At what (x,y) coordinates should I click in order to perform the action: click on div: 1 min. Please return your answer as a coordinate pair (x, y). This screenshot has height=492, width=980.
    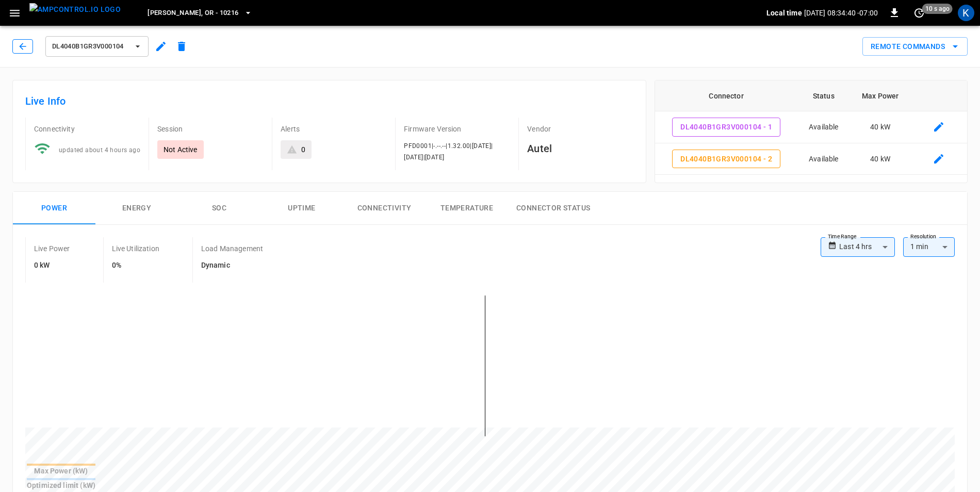
    Looking at the image, I should click on (929, 247).